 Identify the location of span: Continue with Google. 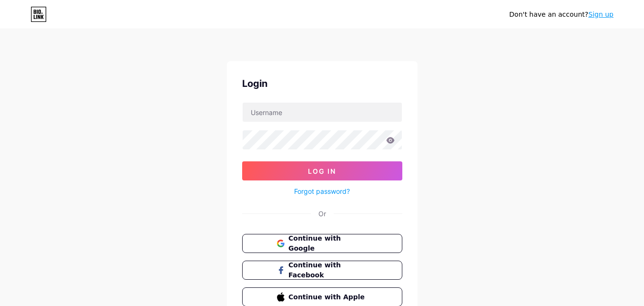
(327, 243).